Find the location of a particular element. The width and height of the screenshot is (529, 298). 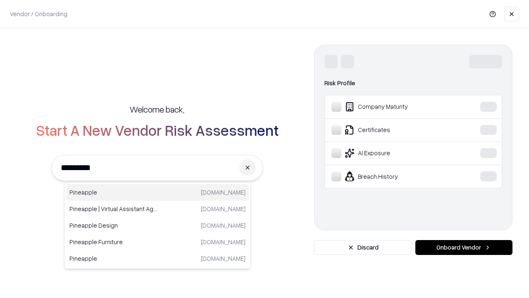

p: Pineapple Furniture is located at coordinates (113, 242).